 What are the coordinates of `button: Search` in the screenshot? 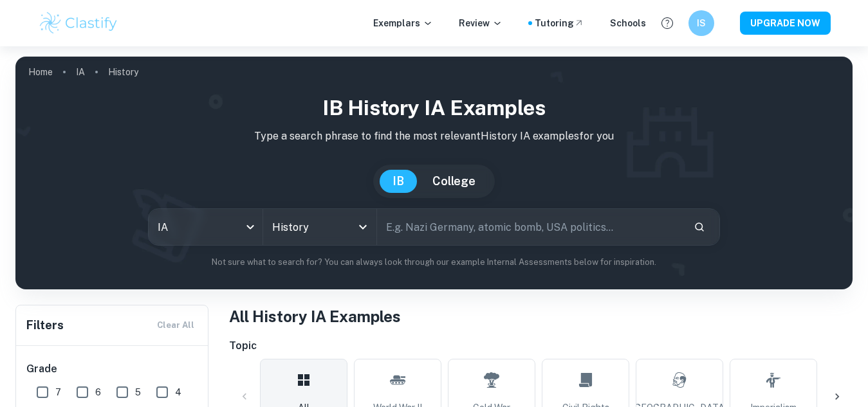 It's located at (699, 227).